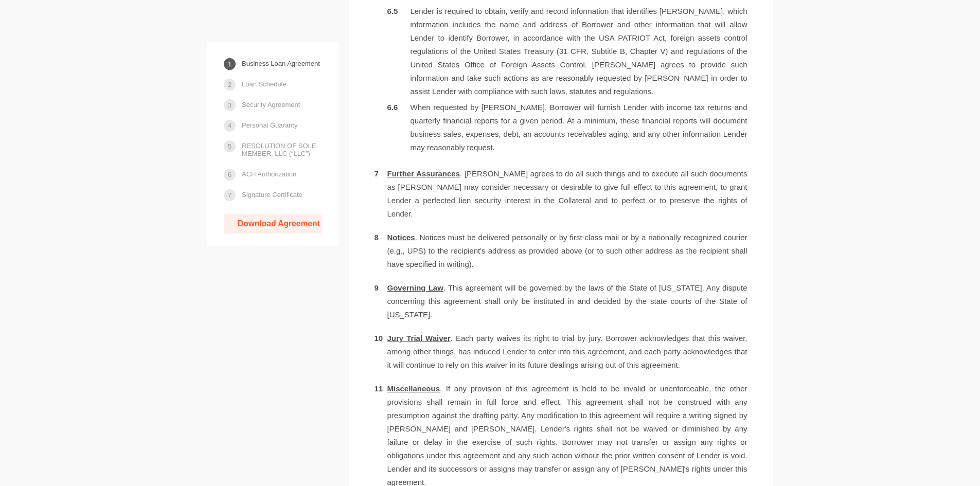 The width and height of the screenshot is (980, 486). I want to click on a: Download Agreement, so click(273, 224).